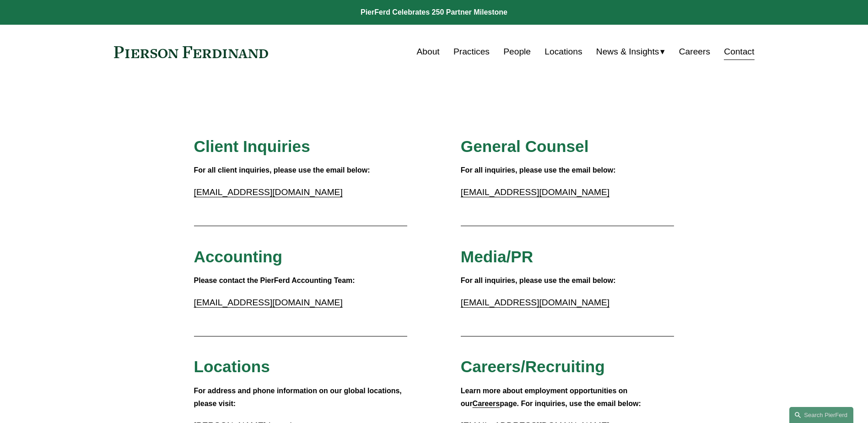  Describe the element at coordinates (282, 170) in the screenshot. I see `strong: For all client inquiries, please use the email below:` at that location.